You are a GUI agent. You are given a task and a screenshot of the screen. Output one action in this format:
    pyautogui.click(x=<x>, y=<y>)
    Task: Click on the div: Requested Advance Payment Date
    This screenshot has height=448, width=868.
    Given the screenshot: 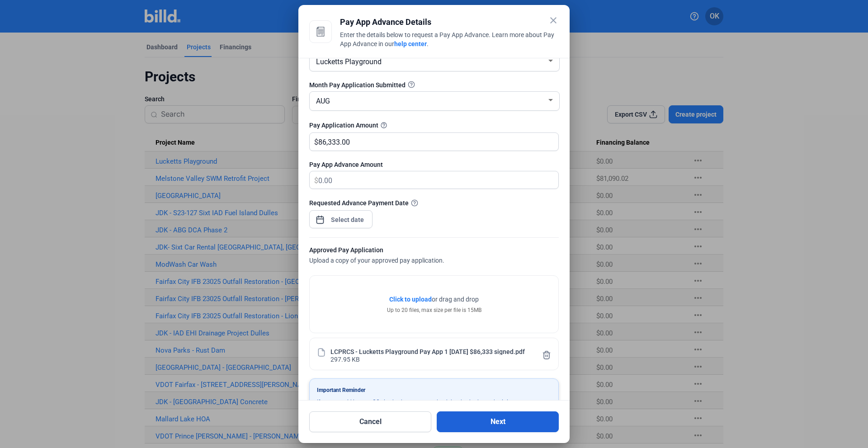 What is the action you would take?
    pyautogui.click(x=434, y=203)
    